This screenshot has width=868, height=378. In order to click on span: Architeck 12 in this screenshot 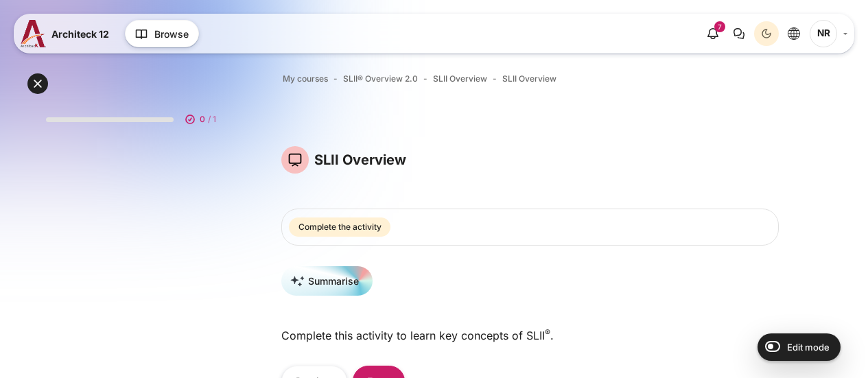, I will do `click(80, 34)`.